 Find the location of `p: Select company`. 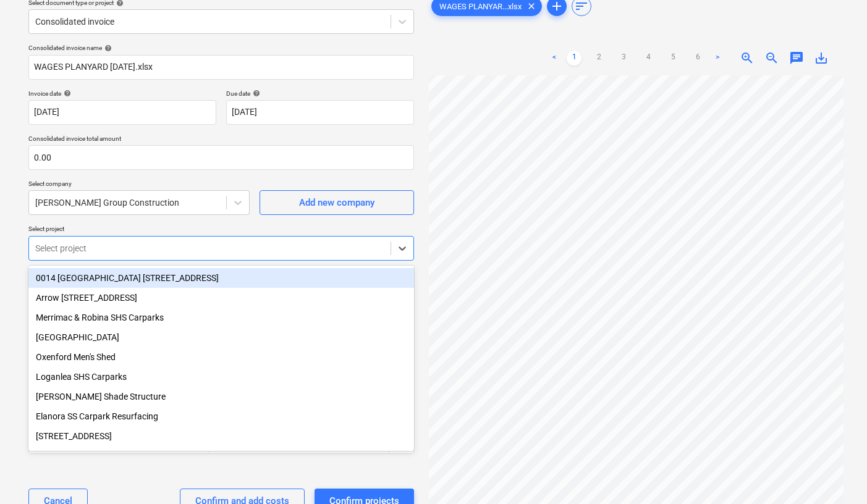

p: Select company is located at coordinates (139, 184).